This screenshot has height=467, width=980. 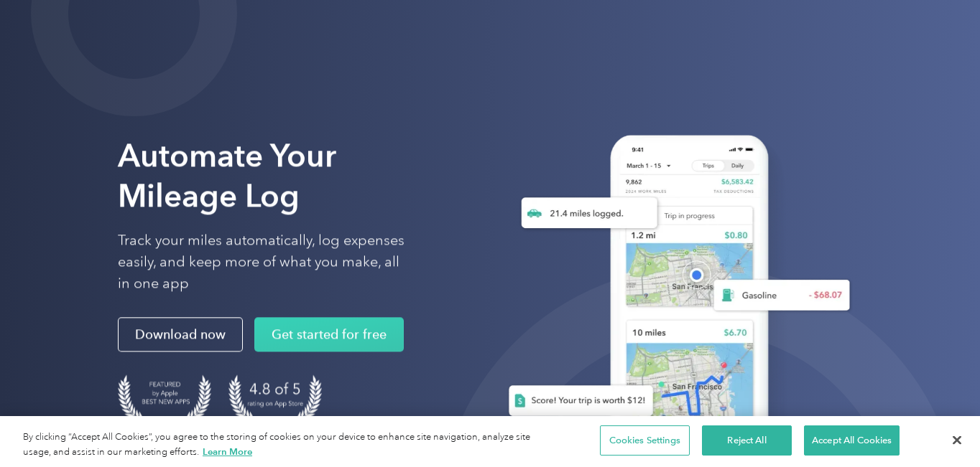 I want to click on a: Get started for free, so click(x=329, y=335).